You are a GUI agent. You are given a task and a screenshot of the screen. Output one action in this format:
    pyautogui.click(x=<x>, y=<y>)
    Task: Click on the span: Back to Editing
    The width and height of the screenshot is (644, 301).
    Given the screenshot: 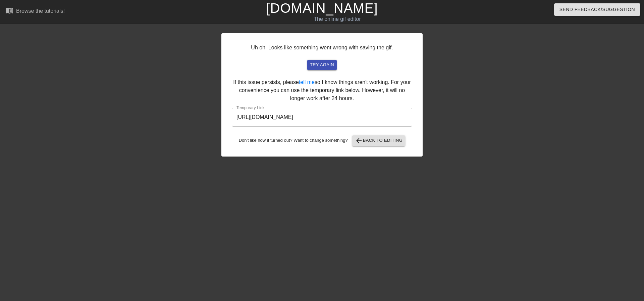 What is the action you would take?
    pyautogui.click(x=379, y=141)
    